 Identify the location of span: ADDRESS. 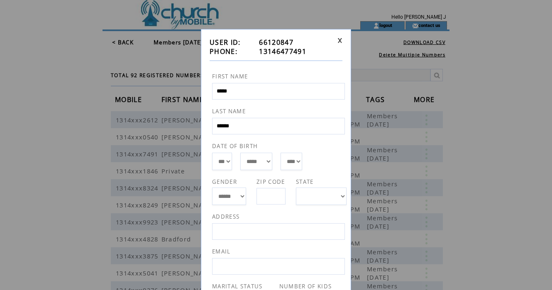
(226, 217).